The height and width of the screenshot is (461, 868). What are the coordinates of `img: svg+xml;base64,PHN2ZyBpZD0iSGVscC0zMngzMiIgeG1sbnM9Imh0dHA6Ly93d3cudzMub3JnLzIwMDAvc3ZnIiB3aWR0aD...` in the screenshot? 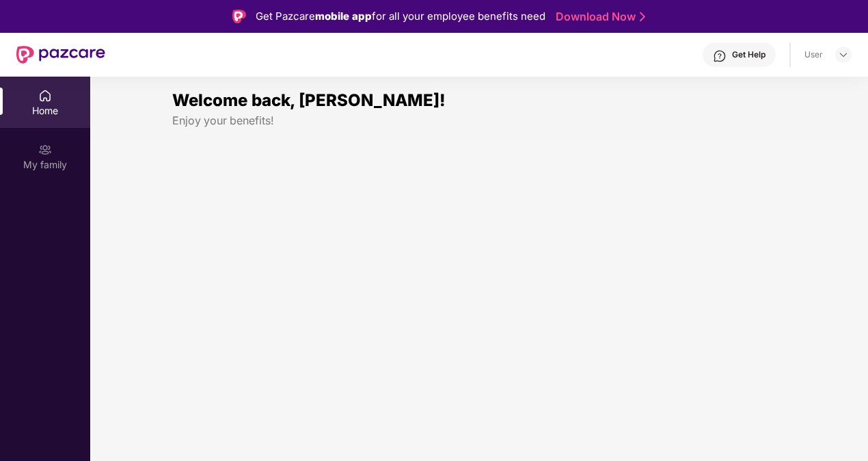 It's located at (719, 56).